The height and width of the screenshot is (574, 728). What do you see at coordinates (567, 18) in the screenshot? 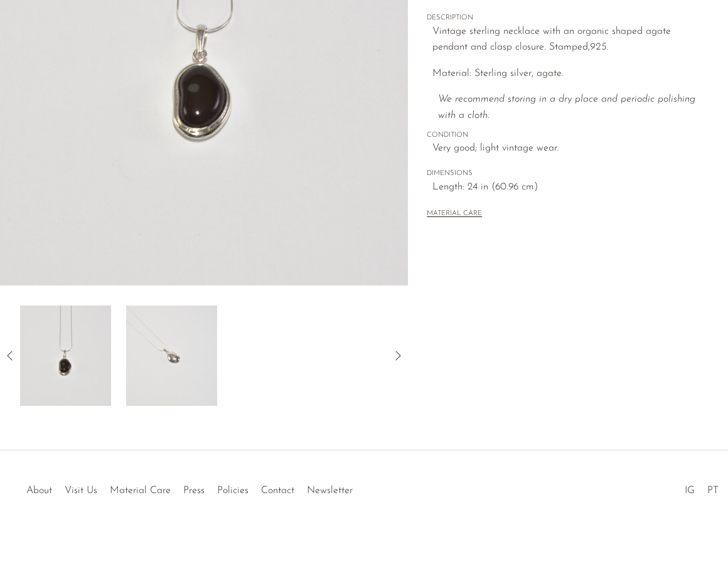
I see `span: DESCRIPTION` at bounding box center [567, 18].